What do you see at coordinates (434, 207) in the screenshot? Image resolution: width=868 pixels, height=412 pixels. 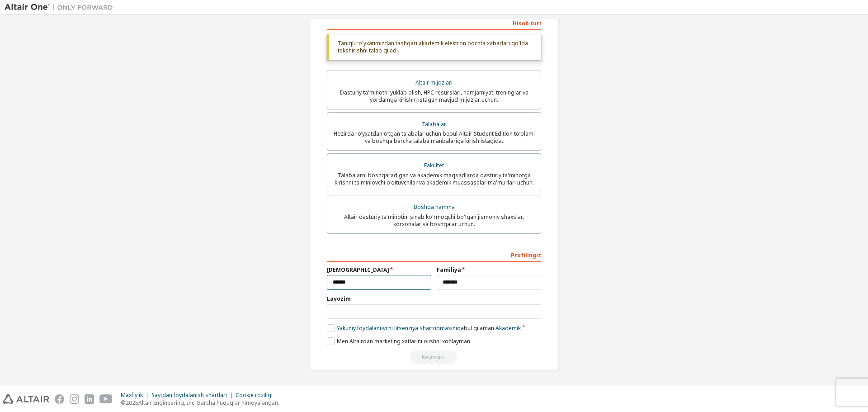 I see `font: Boshqa hamma` at bounding box center [434, 207].